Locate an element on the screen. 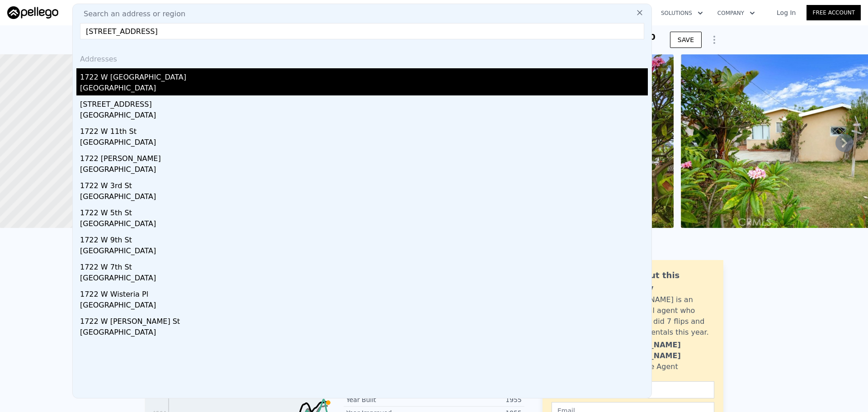 This screenshot has height=412, width=868. div: 1722 W 7th St is located at coordinates (364, 266).